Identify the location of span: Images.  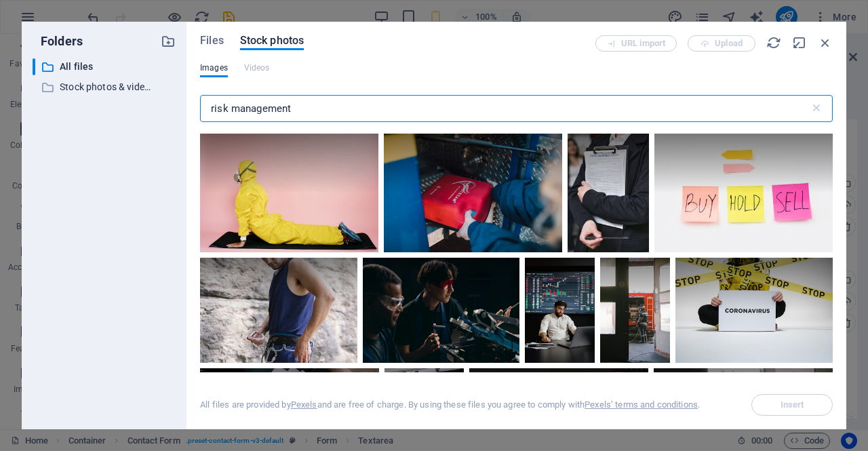
(214, 68).